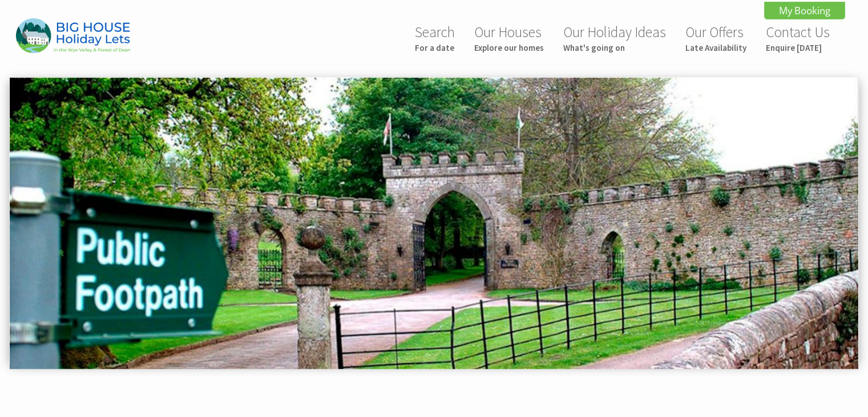  What do you see at coordinates (73, 36) in the screenshot?
I see `img: Big House Holiday Lets` at bounding box center [73, 36].